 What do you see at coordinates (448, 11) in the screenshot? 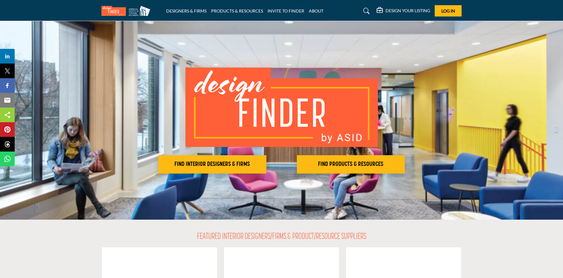
I see `span: Log In` at bounding box center [448, 11].